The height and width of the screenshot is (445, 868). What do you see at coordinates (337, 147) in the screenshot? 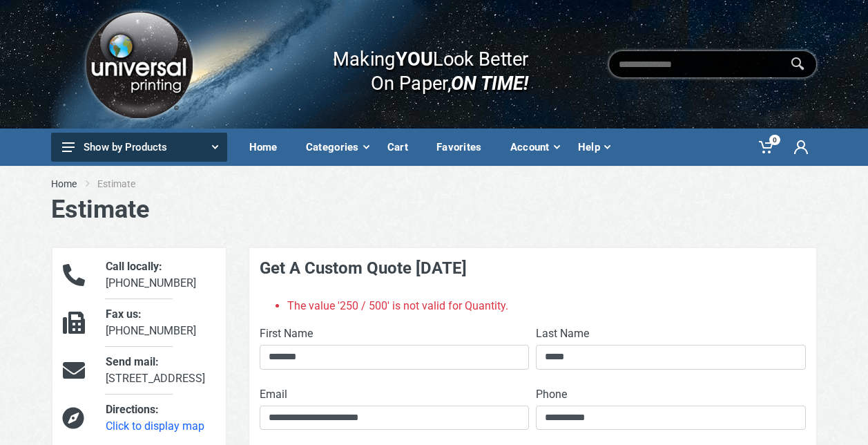
I see `div: Categories` at bounding box center [337, 147].